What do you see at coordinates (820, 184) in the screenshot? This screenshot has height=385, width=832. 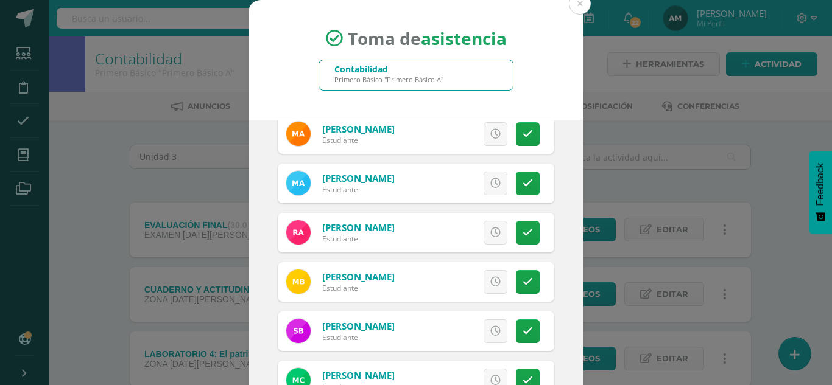 I see `span: Feedback` at bounding box center [820, 184].